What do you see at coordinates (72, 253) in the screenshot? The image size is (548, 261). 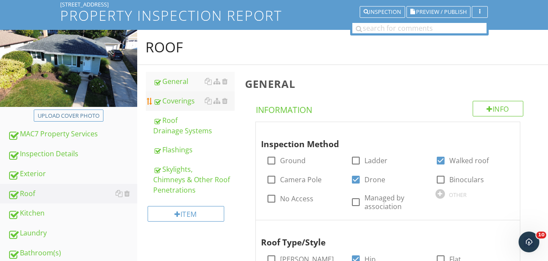 I see `div: Bathroom(s)` at bounding box center [72, 253].